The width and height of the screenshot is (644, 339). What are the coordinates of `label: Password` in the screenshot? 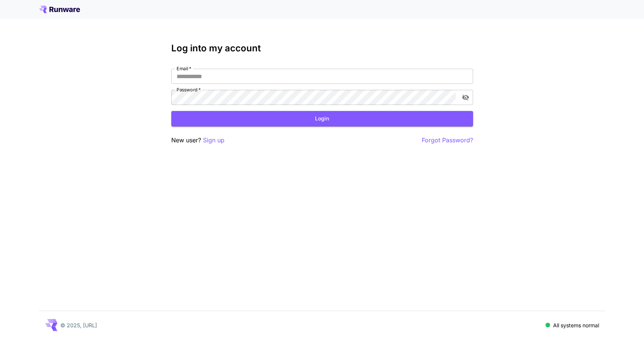 It's located at (189, 89).